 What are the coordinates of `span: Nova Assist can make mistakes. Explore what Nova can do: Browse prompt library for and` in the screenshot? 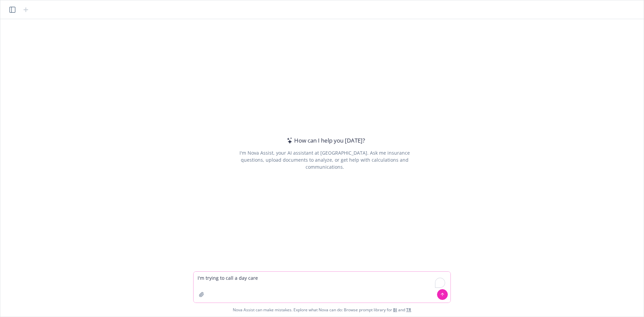 It's located at (322, 310).